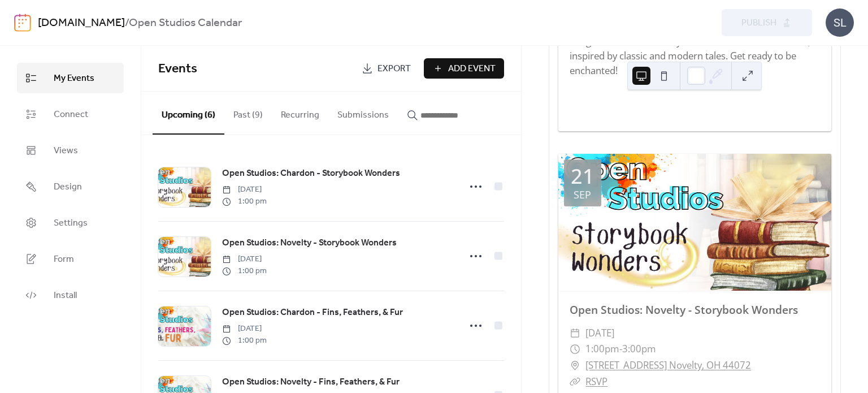 The image size is (868, 393). What do you see at coordinates (464, 68) in the screenshot?
I see `button: Add Event` at bounding box center [464, 68].